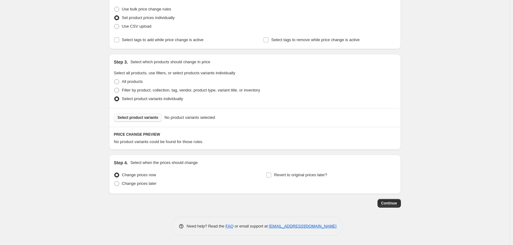 This screenshot has width=513, height=245. Describe the element at coordinates (255, 134) in the screenshot. I see `h6: PRICE CHANGE PREVIEW` at that location.